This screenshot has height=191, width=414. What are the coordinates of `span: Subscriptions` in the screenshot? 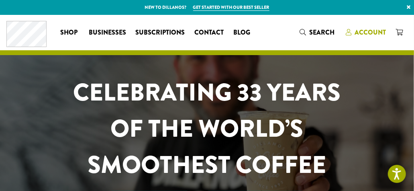 It's located at (160, 32).